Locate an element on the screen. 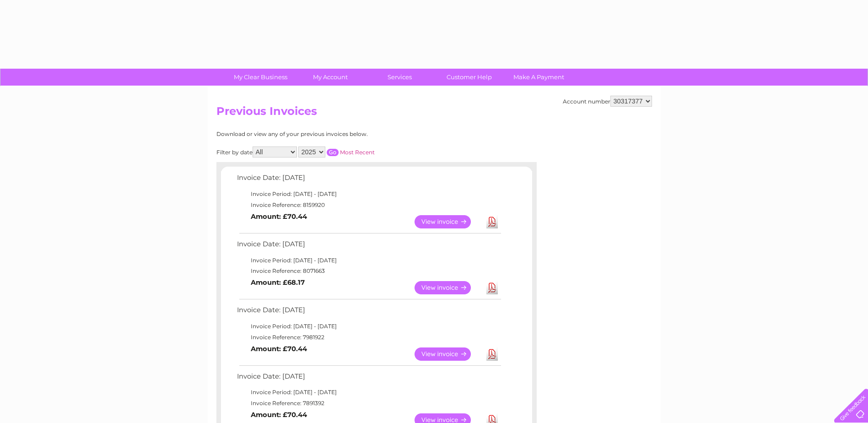 The height and width of the screenshot is (423, 868). a: My Account is located at coordinates (330, 77).